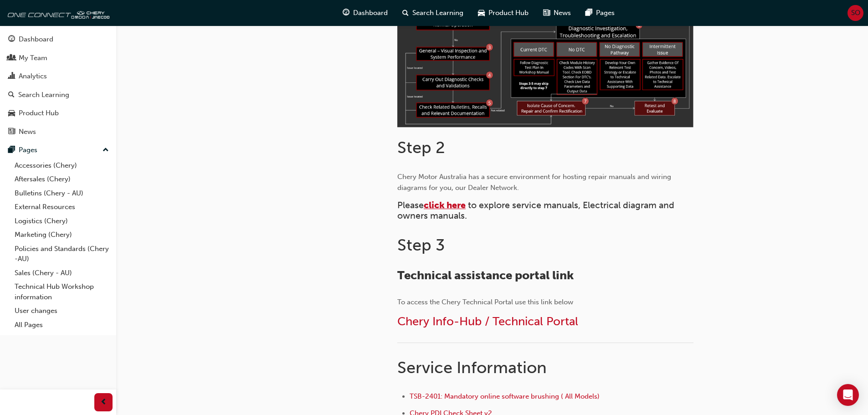 The height and width of the screenshot is (415, 868). Describe the element at coordinates (58, 95) in the screenshot. I see `a: Search Learning` at that location.